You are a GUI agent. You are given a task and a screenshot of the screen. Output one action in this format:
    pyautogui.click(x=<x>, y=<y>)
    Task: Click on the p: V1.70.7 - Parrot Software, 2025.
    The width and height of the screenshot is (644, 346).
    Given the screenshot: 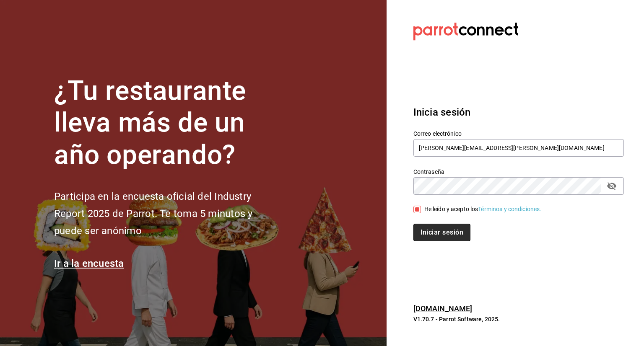 What is the action you would take?
    pyautogui.click(x=519, y=320)
    